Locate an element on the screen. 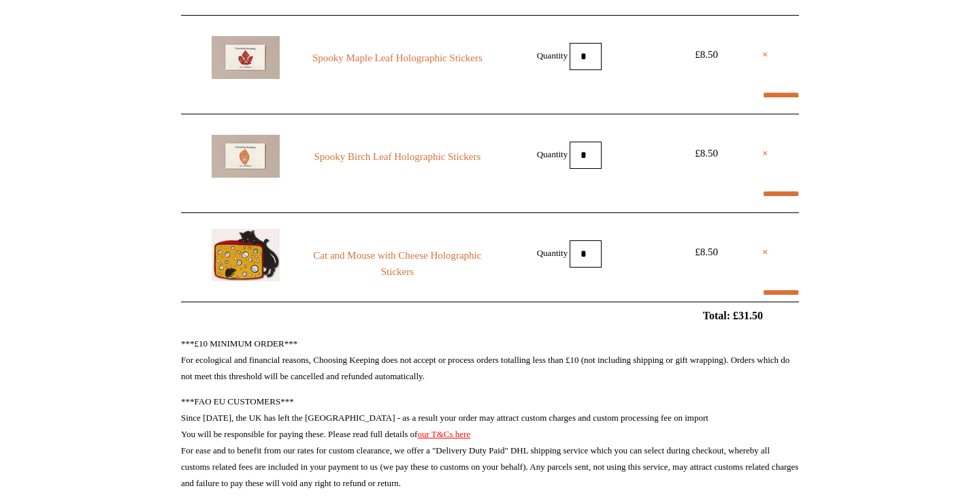 This screenshot has height=497, width=980. a: Spooky Birch Leaf Holographic Stickers is located at coordinates (397, 156).